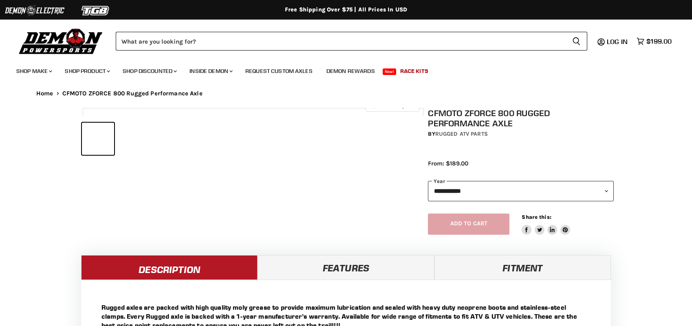 The width and height of the screenshot is (692, 326). What do you see at coordinates (414, 71) in the screenshot?
I see `a: Race Kits` at bounding box center [414, 71].